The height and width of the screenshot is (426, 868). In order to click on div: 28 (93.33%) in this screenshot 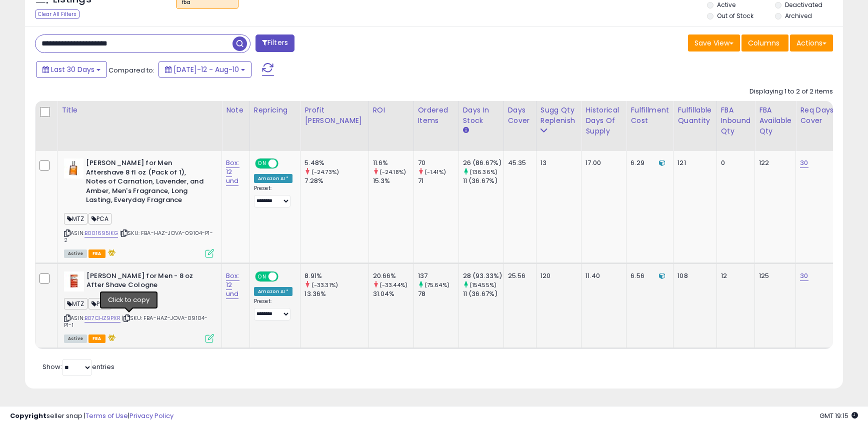, I will do `click(483, 276)`.